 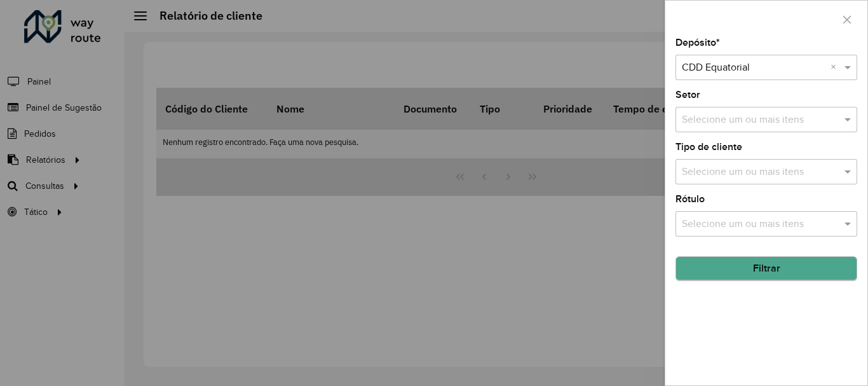 What do you see at coordinates (766, 269) in the screenshot?
I see `button: Filtrar` at bounding box center [766, 269].